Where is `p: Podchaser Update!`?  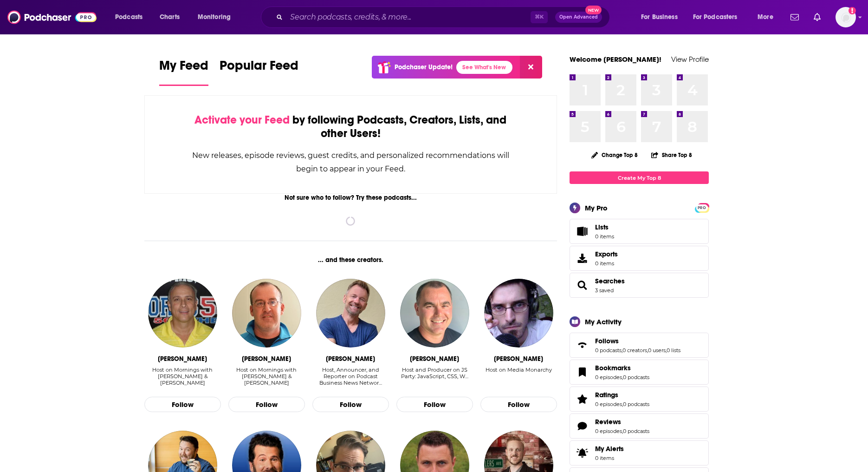
p: Podchaser Update! is located at coordinates (423, 67).